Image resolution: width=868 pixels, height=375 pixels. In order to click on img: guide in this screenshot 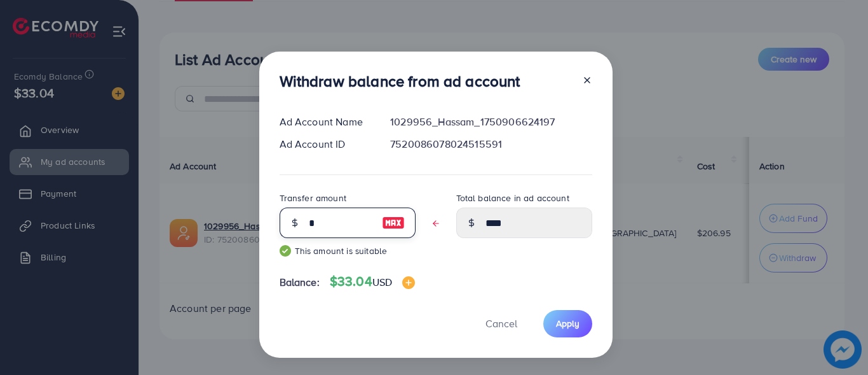, I will do `click(285, 251)`.